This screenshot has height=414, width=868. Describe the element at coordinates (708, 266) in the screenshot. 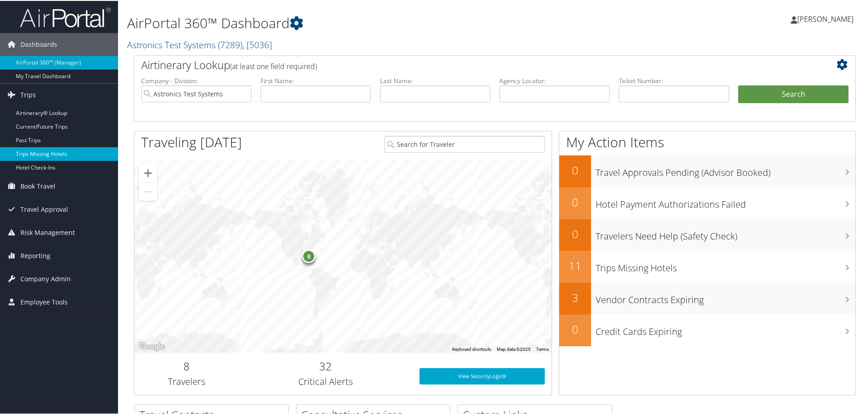

I see `a: 11Trips Missing Hotels` at that location.